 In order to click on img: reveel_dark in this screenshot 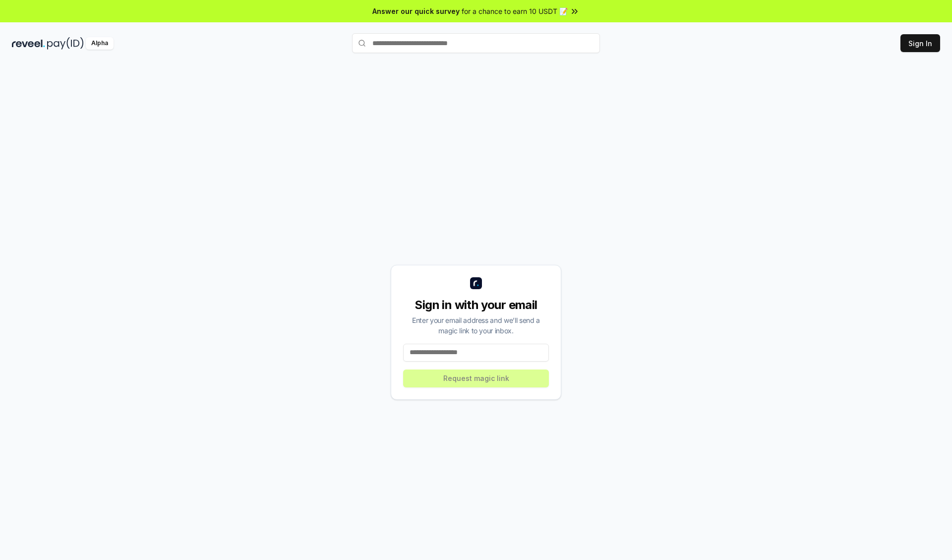, I will do `click(28, 43)`.